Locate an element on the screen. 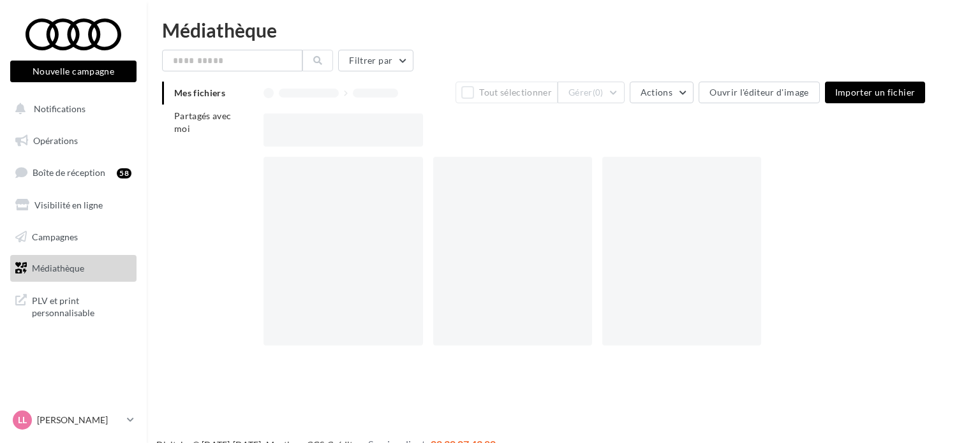 Image resolution: width=980 pixels, height=443 pixels. span: Mes fichiers is located at coordinates (200, 93).